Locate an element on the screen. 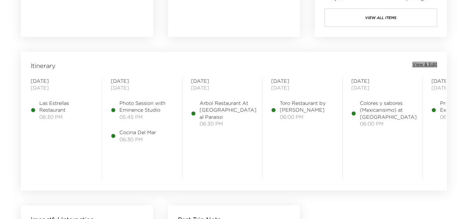 Image resolution: width=468 pixels, height=219 pixels. span: 05:45 PM is located at coordinates (146, 117).